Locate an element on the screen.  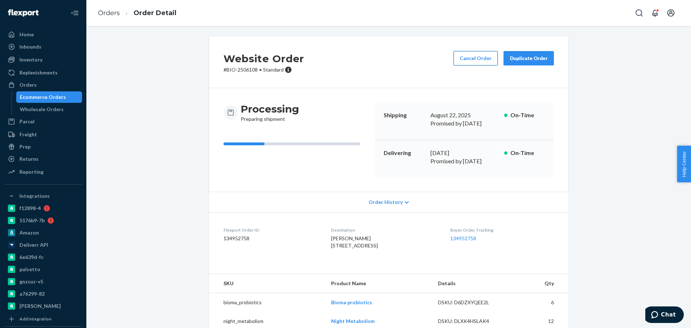
span: Chat is located at coordinates (23, 8).